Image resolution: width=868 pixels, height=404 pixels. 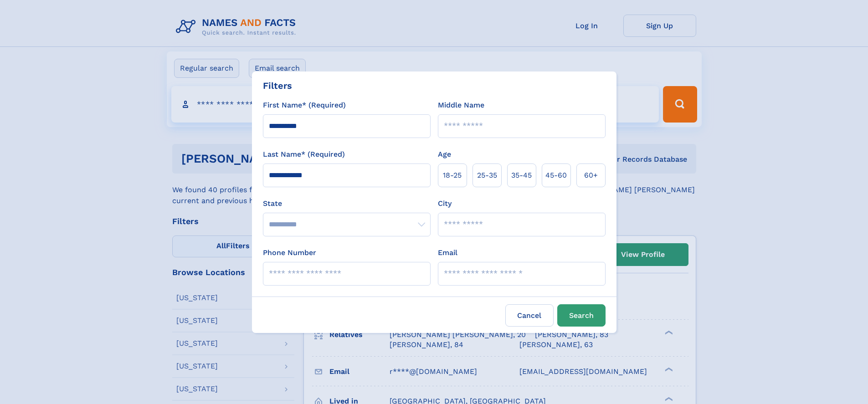 I want to click on span: 18‑25, so click(x=452, y=175).